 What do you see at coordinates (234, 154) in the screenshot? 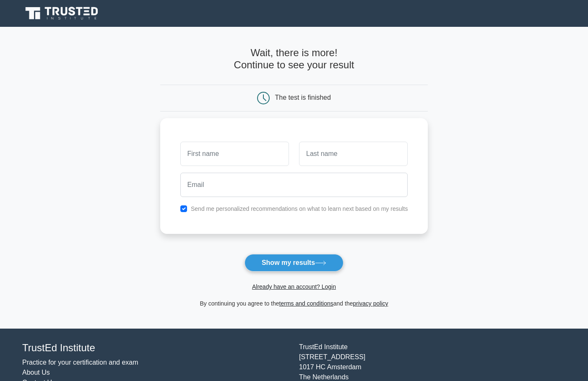
I see `input: First name` at bounding box center [234, 154].